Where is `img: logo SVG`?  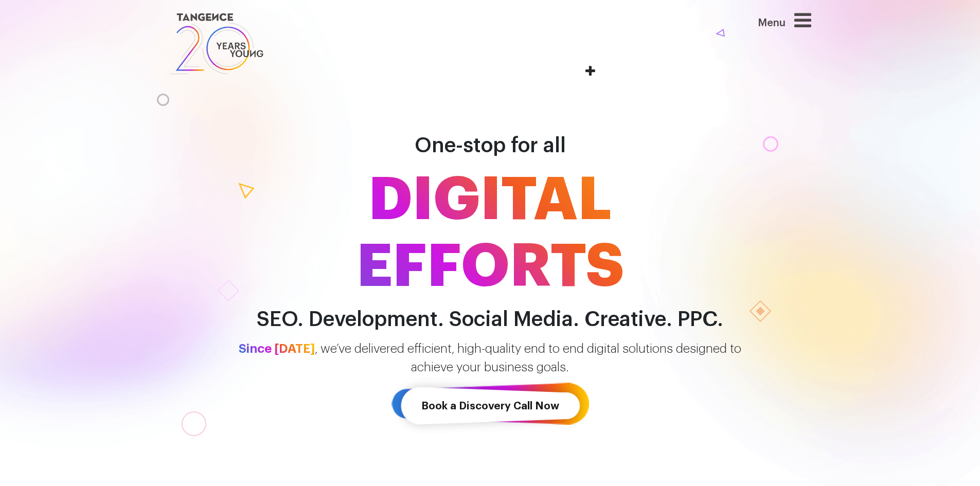 img: logo SVG is located at coordinates (217, 44).